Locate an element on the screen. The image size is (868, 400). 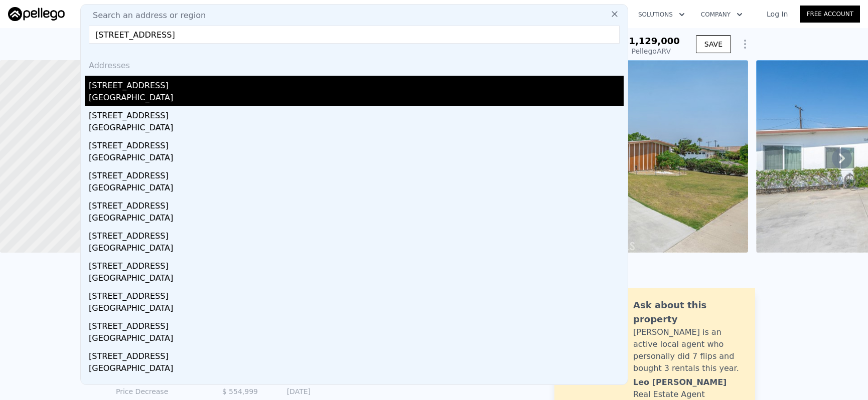
div: Ask about this property is located at coordinates (689, 312).